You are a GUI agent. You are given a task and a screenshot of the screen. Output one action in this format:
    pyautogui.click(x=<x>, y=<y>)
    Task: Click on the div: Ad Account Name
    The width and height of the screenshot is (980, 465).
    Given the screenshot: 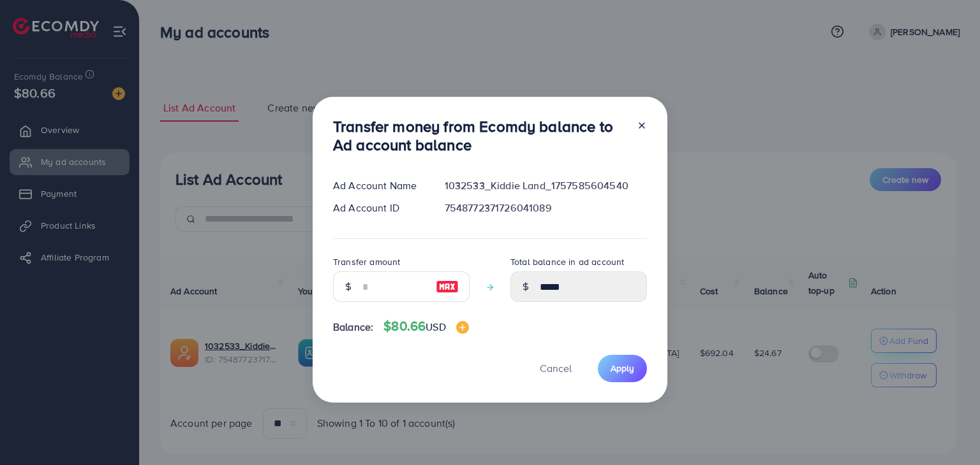 What is the action you would take?
    pyautogui.click(x=378, y=185)
    